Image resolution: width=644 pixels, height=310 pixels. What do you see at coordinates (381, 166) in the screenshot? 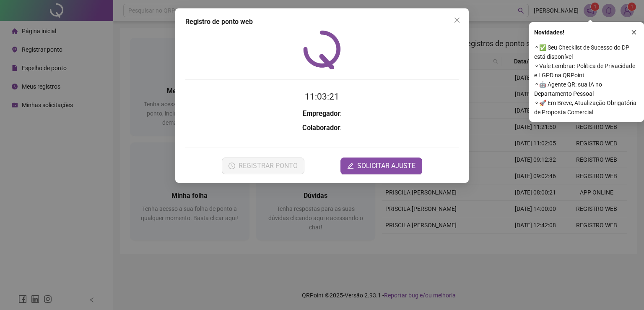
I see `button: editSOLICITAR AJUSTE` at bounding box center [381, 166].